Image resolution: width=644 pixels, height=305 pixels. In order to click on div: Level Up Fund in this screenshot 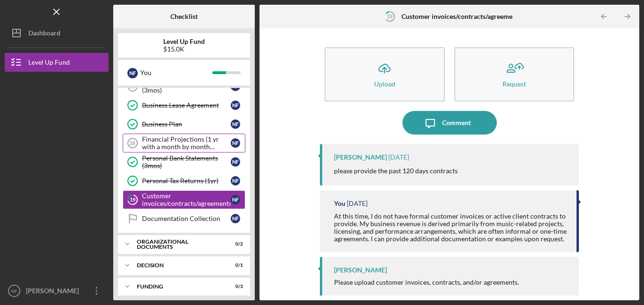, I will do `click(50, 63)`.